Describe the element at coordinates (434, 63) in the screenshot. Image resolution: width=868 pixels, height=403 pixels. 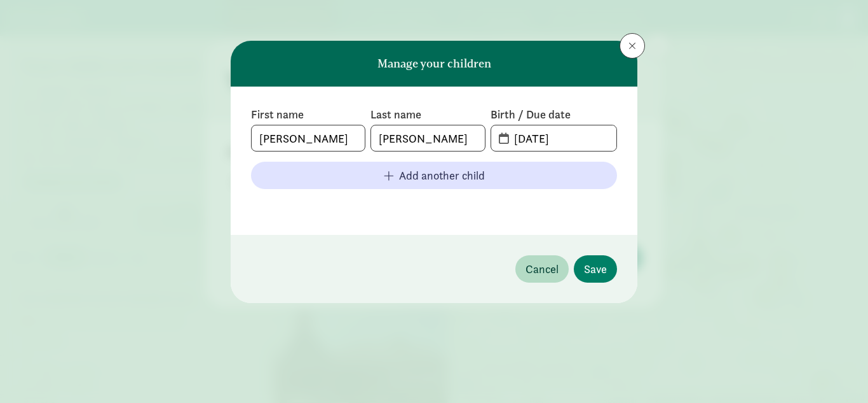
I see `h6: Manage your children` at that location.